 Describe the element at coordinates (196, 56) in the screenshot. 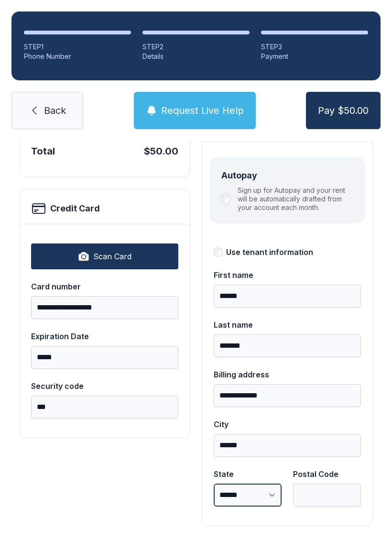

I see `div: Details` at that location.